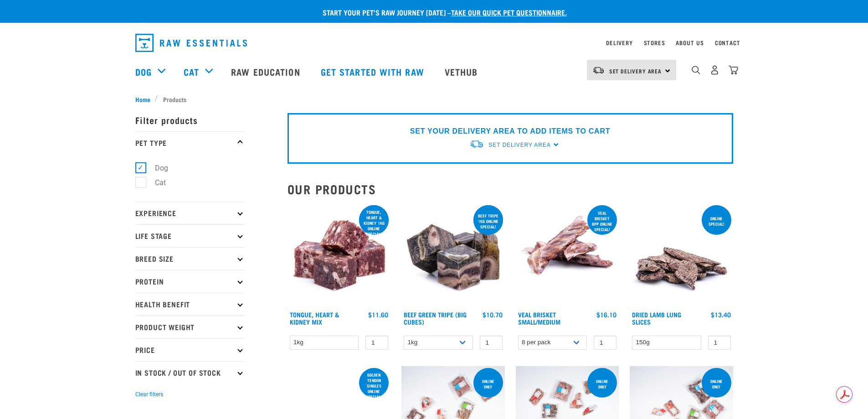 The image size is (868, 419). I want to click on a: Contact, so click(727, 42).